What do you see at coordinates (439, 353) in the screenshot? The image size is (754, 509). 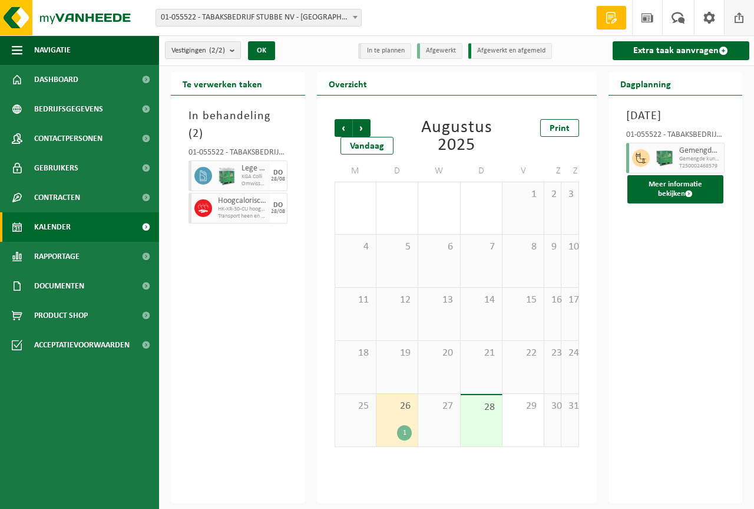 I see `span: 20` at bounding box center [439, 353].